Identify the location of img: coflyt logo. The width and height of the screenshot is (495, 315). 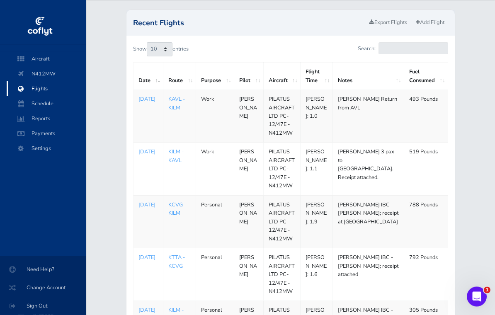
(40, 27).